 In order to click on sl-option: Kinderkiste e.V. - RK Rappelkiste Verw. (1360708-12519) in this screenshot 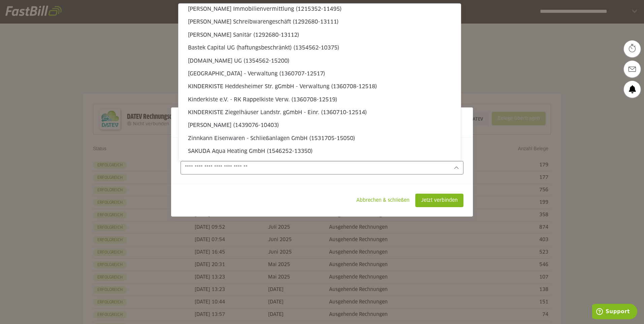, I will do `click(320, 100)`.